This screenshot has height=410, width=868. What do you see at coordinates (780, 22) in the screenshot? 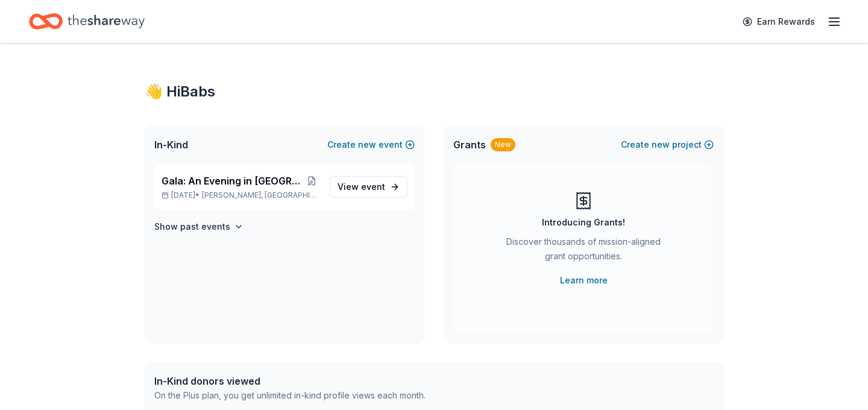
I see `a: Earn Rewards` at bounding box center [780, 22].